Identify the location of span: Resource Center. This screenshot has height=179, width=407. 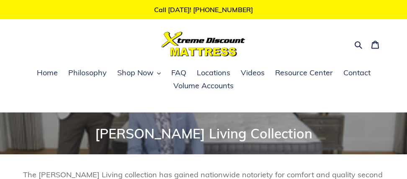
(304, 73).